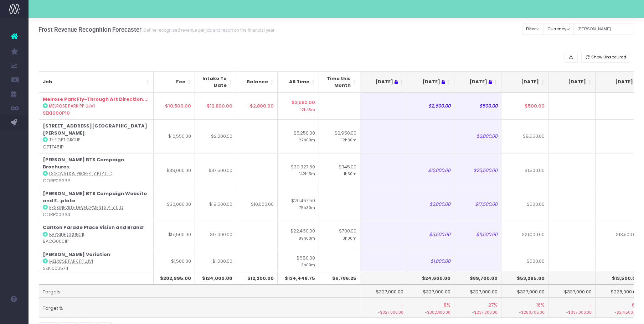  I want to click on td: $1,000.00, so click(216, 261).